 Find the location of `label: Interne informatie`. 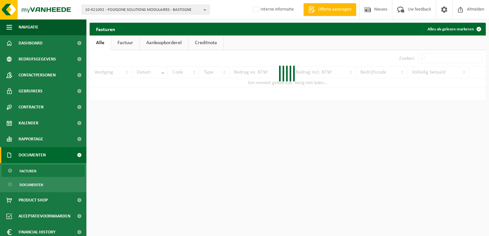

label: Interne informatie is located at coordinates (273, 10).